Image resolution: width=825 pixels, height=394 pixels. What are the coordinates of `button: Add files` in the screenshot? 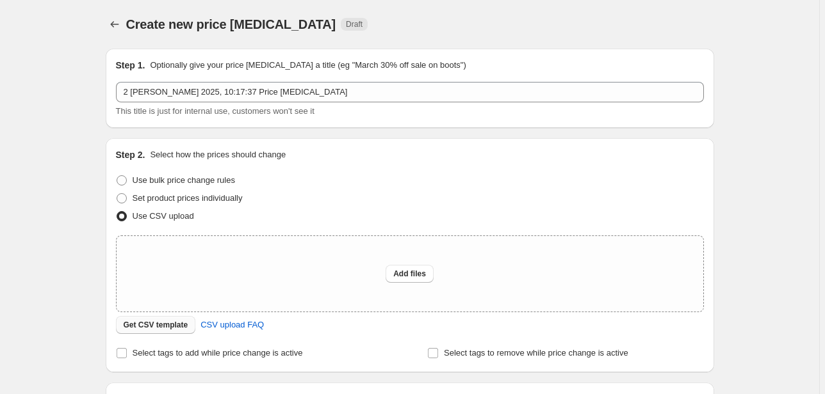 It's located at (409, 274).